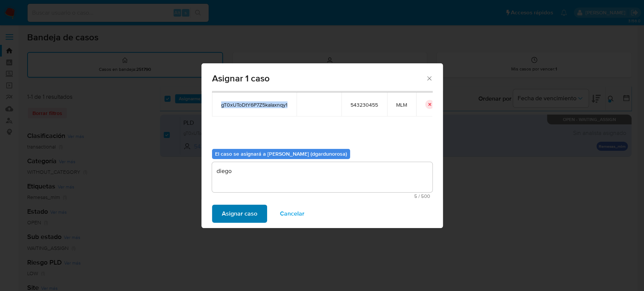  What do you see at coordinates (239, 214) in the screenshot?
I see `button: Asignar caso` at bounding box center [239, 214].